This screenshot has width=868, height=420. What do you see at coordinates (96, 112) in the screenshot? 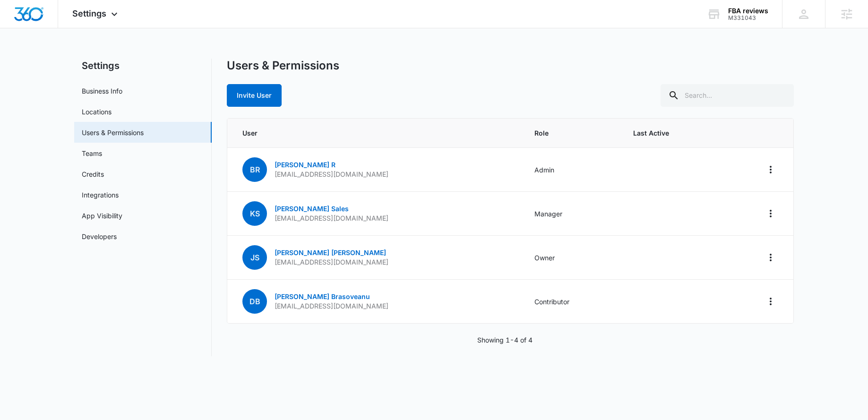
I see `a: Locations` at bounding box center [96, 112].